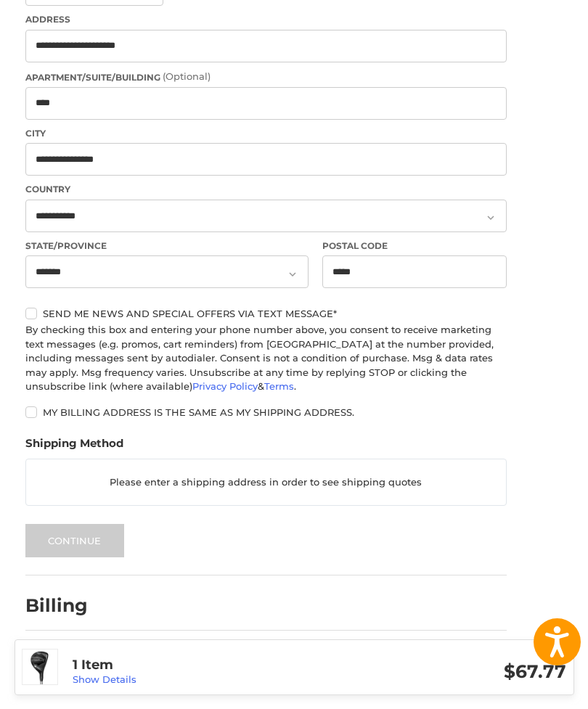  Describe the element at coordinates (266, 133) in the screenshot. I see `label: City` at that location.